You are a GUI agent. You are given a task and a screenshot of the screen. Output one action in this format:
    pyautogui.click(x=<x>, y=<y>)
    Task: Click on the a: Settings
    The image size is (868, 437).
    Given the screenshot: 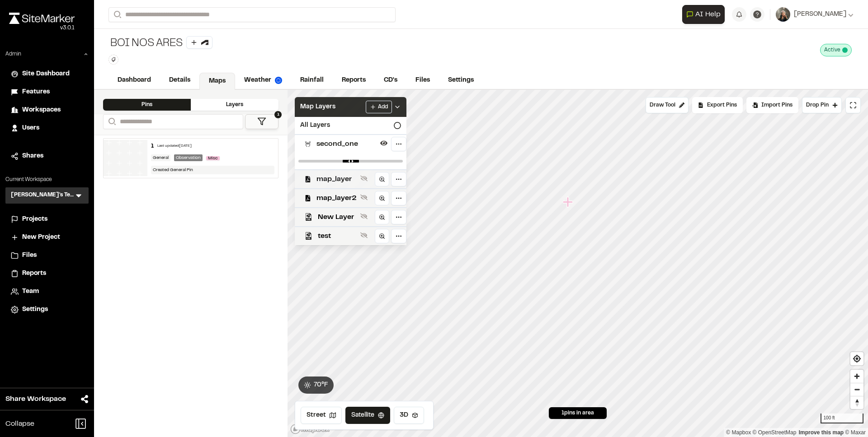 What is the action you would take?
    pyautogui.click(x=461, y=80)
    